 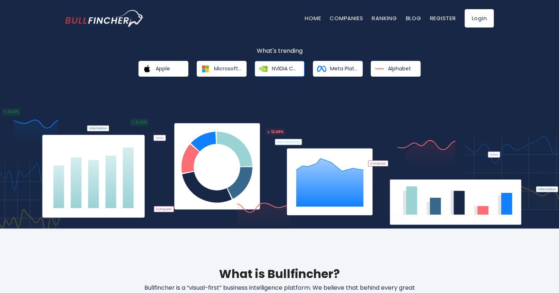 What do you see at coordinates (104, 18) in the screenshot?
I see `img: bullfincher logo` at bounding box center [104, 18].